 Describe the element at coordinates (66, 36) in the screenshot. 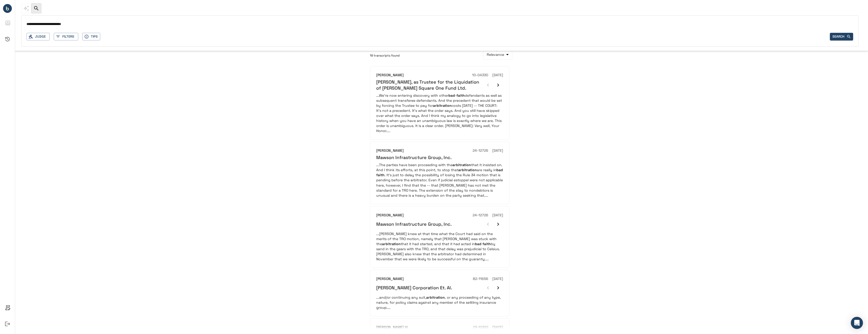

I see `button: Filters` at that location.